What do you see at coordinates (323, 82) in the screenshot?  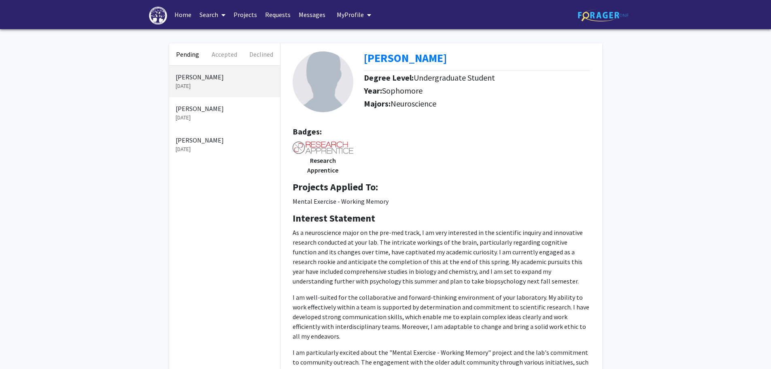 I see `img: Profile Picture` at bounding box center [323, 82].